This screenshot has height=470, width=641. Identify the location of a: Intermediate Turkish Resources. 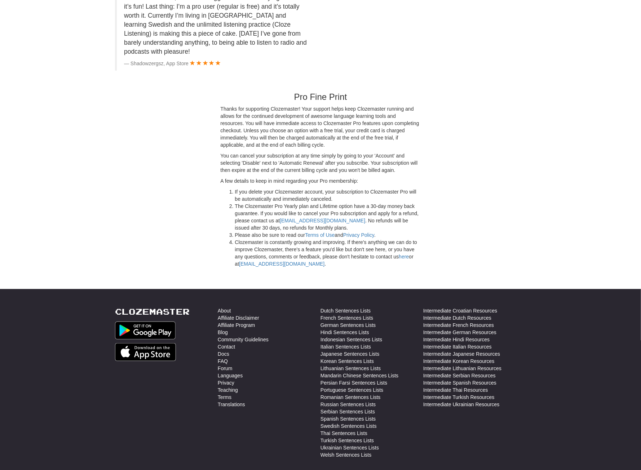
(459, 398).